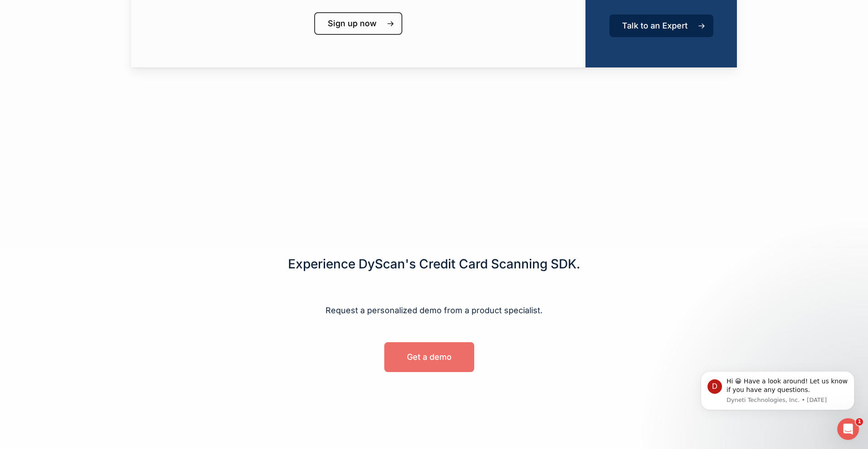 Image resolution: width=868 pixels, height=449 pixels. What do you see at coordinates (100, 42) in the screenshot?
I see `p: Message from Dyneti Technologies, Inc., sent 1d ago` at bounding box center [100, 42].